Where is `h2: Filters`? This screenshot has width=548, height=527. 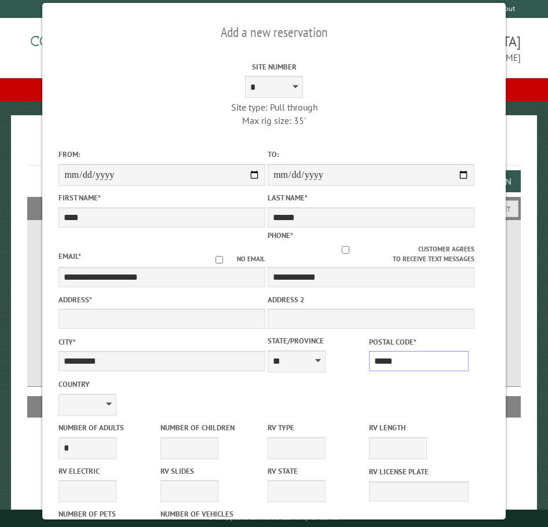 h2: Filters is located at coordinates (273, 208).